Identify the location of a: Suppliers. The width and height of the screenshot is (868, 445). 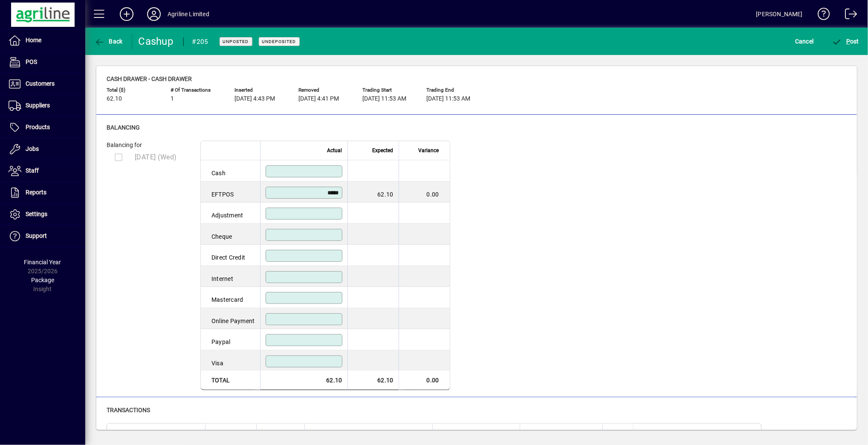
(45, 105).